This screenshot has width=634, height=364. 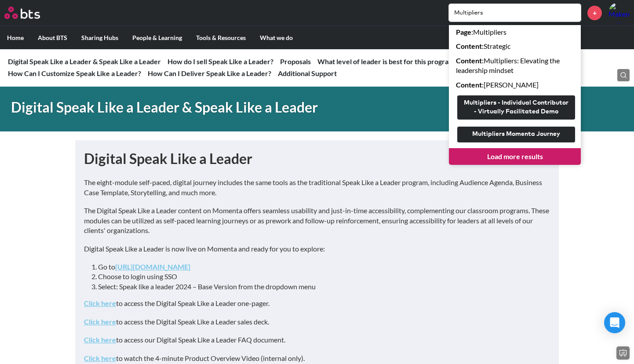 I want to click on p: Digital Speak Like a Leader is now live on Momenta and ready for you to explore:, so click(x=317, y=248).